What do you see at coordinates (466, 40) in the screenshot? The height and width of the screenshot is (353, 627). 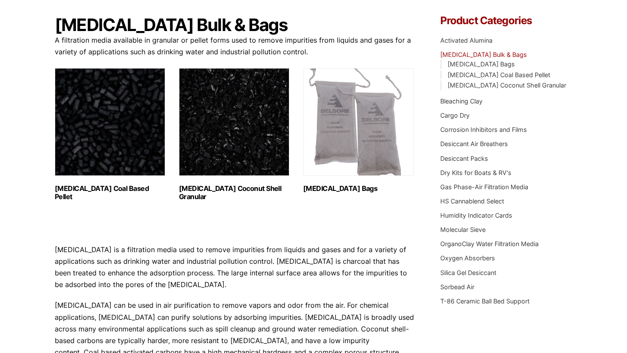 I see `a: Activated Alumina` at bounding box center [466, 40].